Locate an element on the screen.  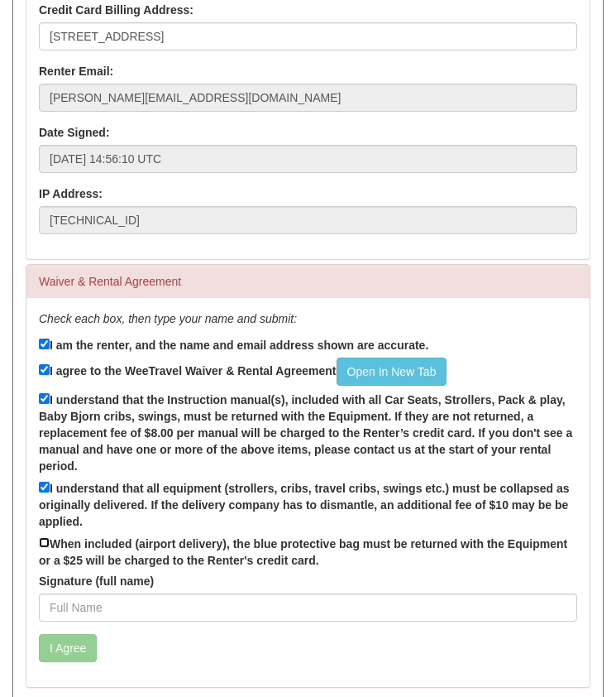
input: When included (airport delivery), the blue protective bag must be returned with the Equipment or ... is located at coordinates (44, 542).